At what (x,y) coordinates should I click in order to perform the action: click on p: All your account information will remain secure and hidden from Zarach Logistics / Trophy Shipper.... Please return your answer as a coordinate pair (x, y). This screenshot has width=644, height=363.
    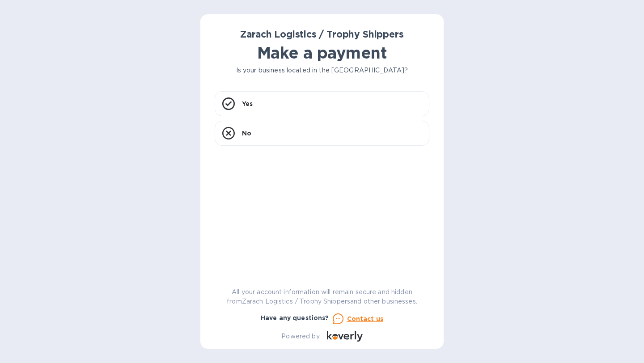
    Looking at the image, I should click on (322, 297).